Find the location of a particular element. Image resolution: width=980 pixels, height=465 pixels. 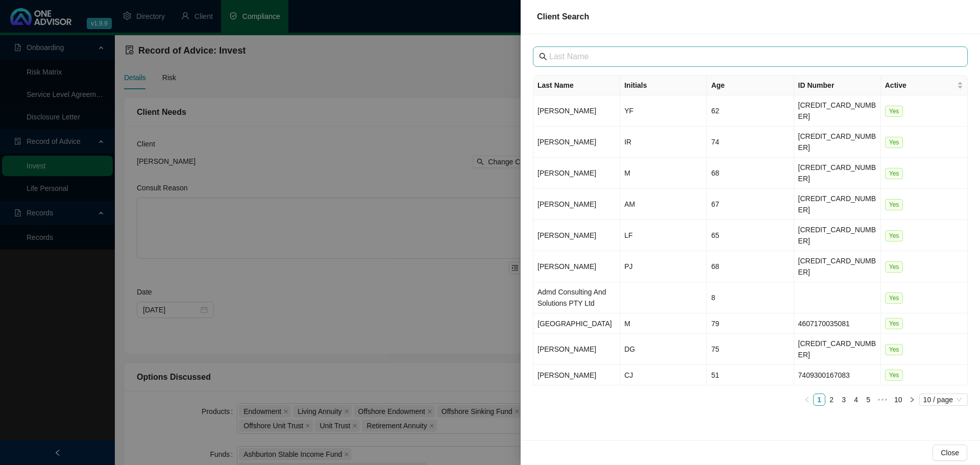

td: IR is located at coordinates (664, 142).